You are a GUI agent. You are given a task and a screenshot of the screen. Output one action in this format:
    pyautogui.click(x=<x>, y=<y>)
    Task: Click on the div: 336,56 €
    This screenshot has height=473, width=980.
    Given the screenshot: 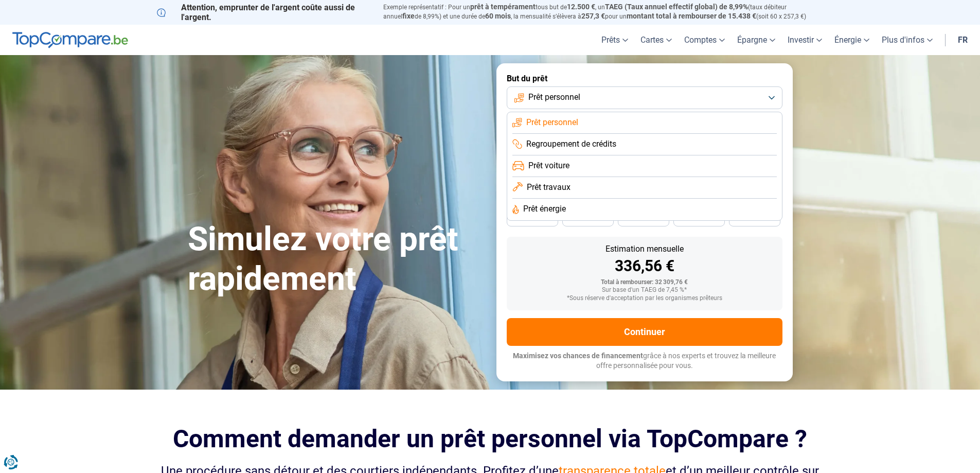 What is the action you would take?
    pyautogui.click(x=645, y=266)
    